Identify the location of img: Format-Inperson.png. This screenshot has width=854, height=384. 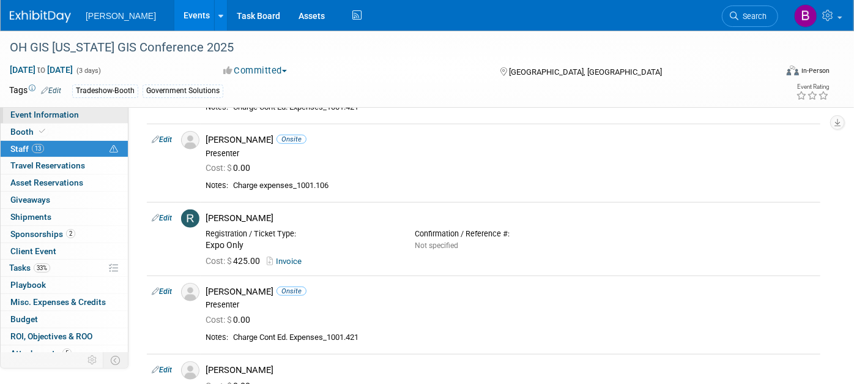
(793, 70).